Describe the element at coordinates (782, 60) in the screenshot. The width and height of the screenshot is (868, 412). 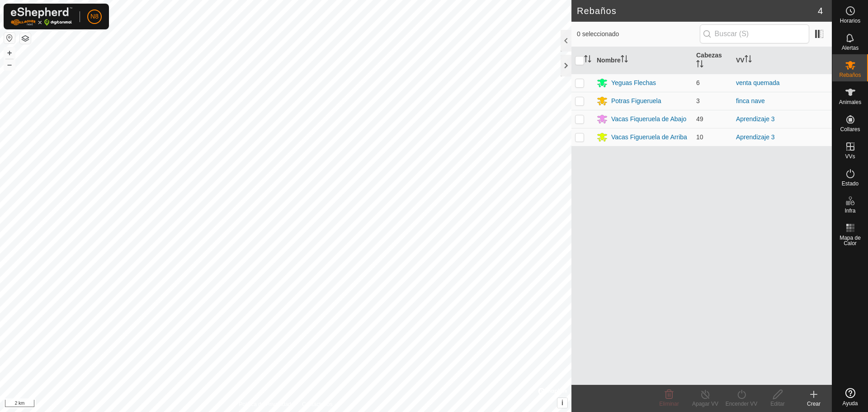
I see `th: VV` at that location.